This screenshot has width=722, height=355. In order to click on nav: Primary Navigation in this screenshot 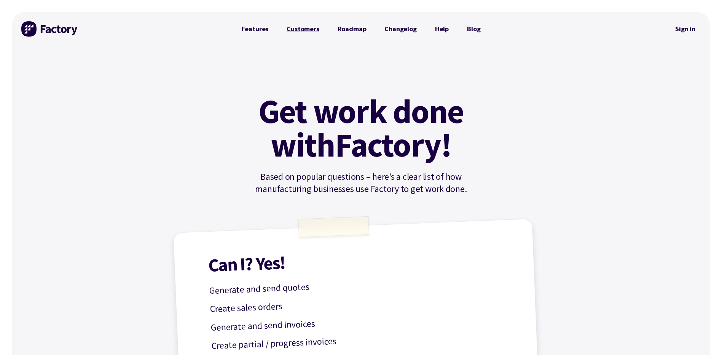, I will do `click(361, 29)`.